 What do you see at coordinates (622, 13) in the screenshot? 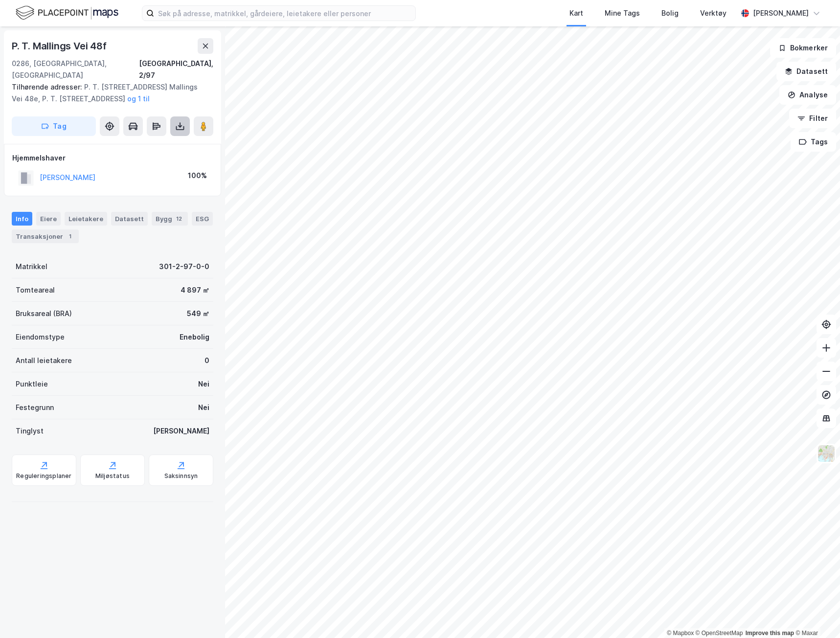
I see `div: Mine Tags` at bounding box center [622, 13].